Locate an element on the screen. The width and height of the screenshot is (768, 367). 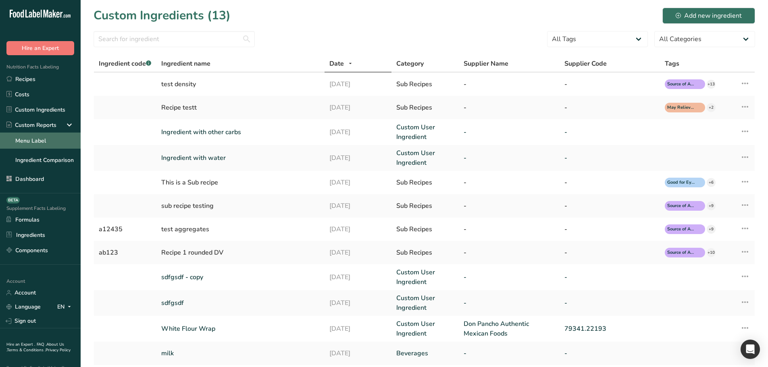
a: sdfgsdf is located at coordinates (240, 303).